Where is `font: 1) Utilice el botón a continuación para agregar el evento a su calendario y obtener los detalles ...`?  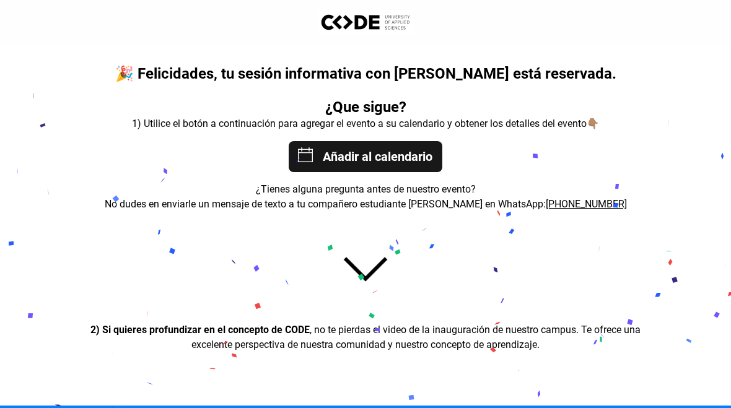 font: 1) Utilice el botón a continuación para agregar el evento a su calendario y obtener los detalles ... is located at coordinates (359, 123).